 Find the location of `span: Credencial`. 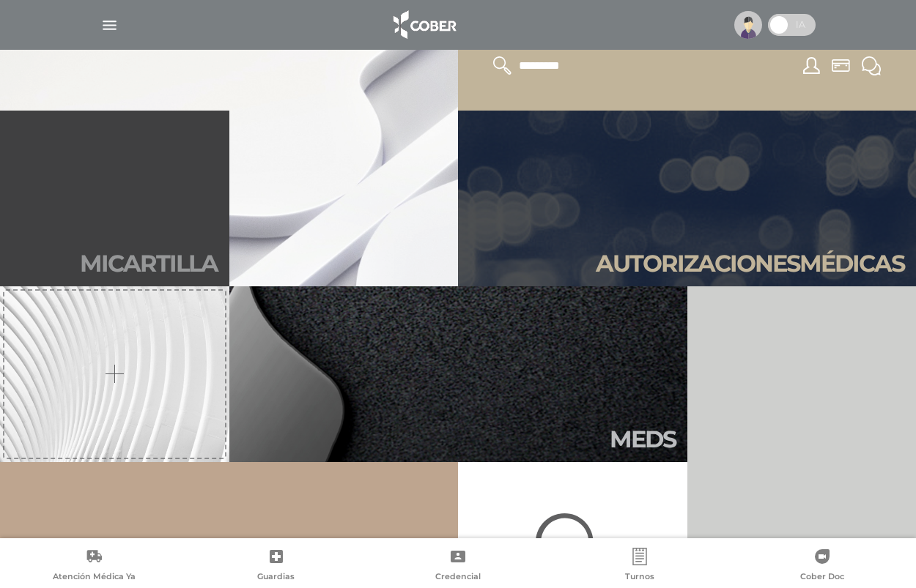

span: Credencial is located at coordinates (458, 578).